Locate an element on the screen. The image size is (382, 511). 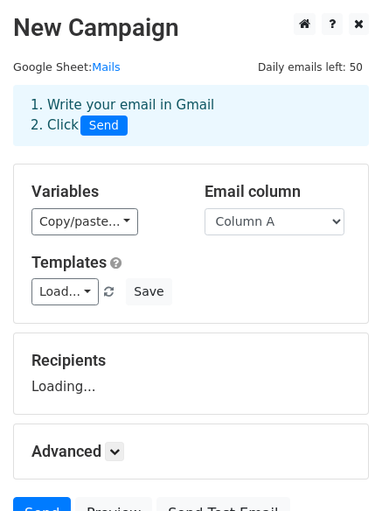
span: Daily emails left: 50 is located at coordinates (310, 67).